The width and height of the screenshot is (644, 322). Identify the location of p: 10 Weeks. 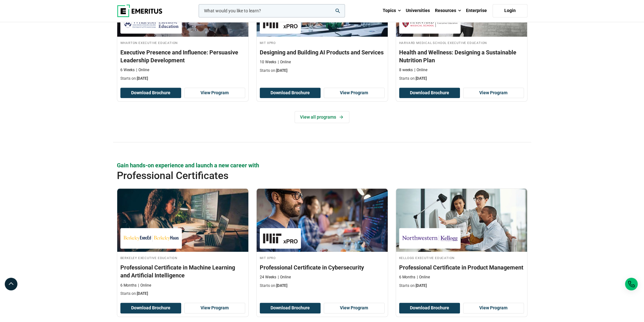
(268, 62).